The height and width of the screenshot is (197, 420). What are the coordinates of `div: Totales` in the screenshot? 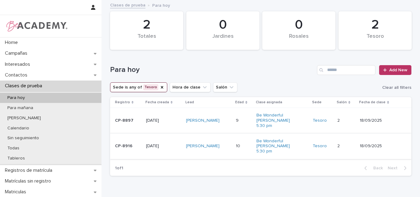 It's located at (147, 40).